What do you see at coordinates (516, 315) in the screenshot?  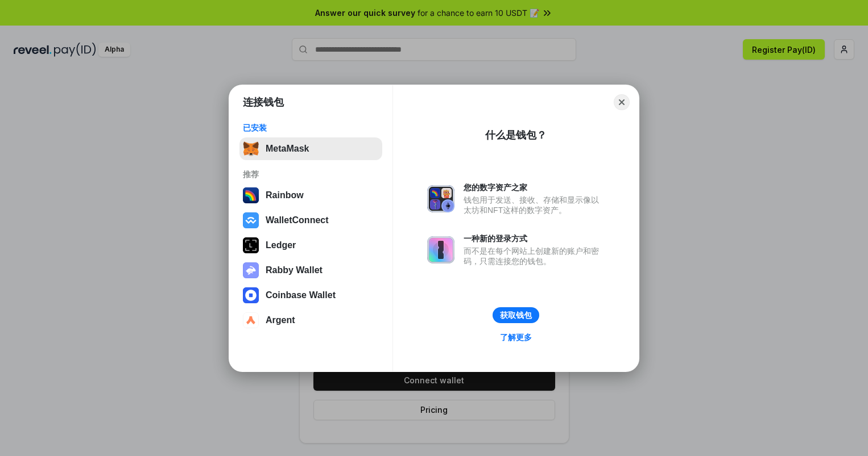 I see `div: 获取钱包` at bounding box center [516, 315].